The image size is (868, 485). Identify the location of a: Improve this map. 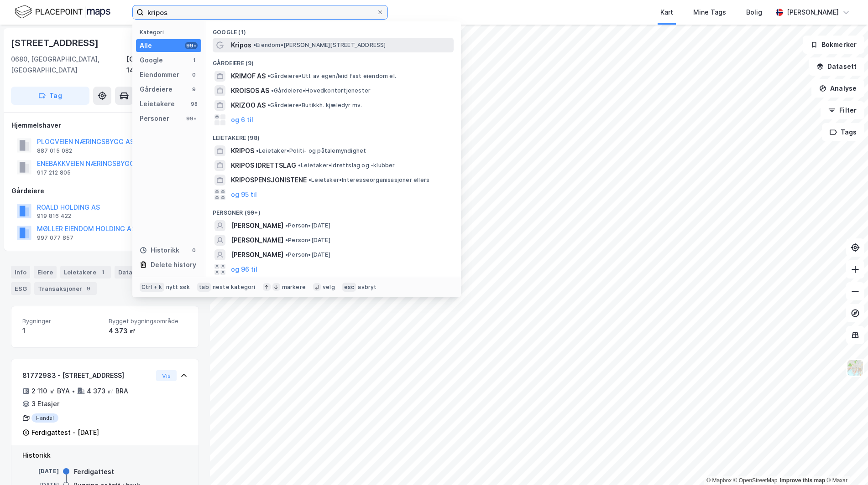
(803, 481).